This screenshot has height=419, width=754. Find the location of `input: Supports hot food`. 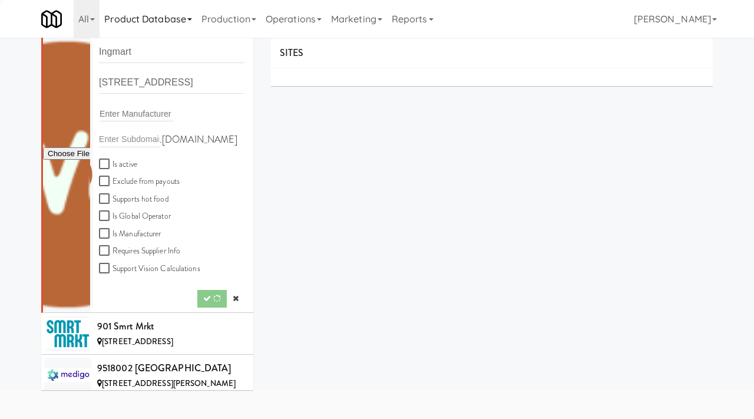

input: Supports hot food is located at coordinates (105, 199).